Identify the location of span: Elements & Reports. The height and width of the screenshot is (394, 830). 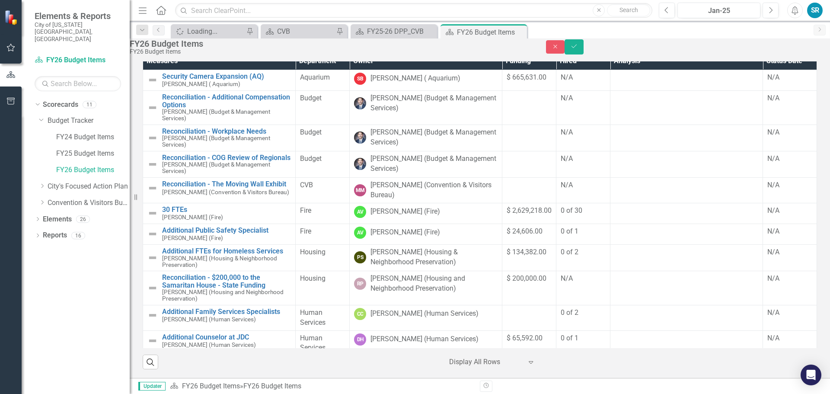
(78, 16).